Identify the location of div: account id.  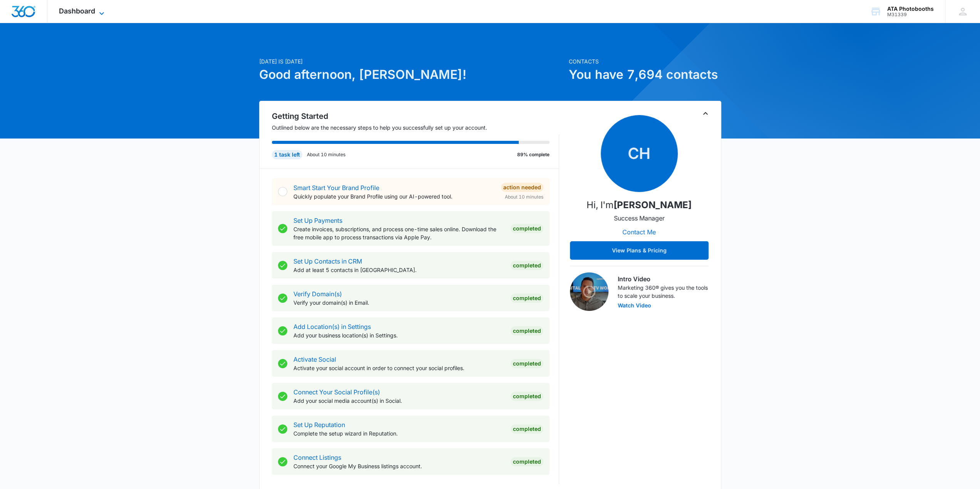
(910, 15).